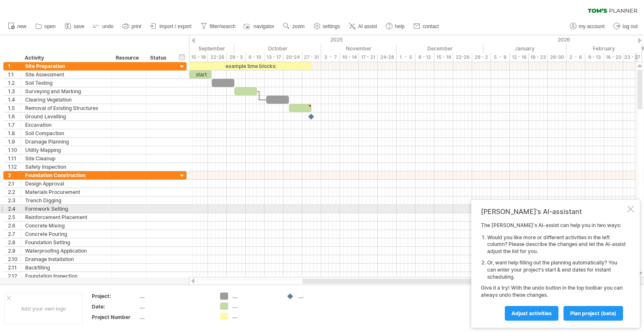 This screenshot has height=332, width=644. What do you see at coordinates (14, 192) in the screenshot?
I see `div: 2.2` at bounding box center [14, 192].